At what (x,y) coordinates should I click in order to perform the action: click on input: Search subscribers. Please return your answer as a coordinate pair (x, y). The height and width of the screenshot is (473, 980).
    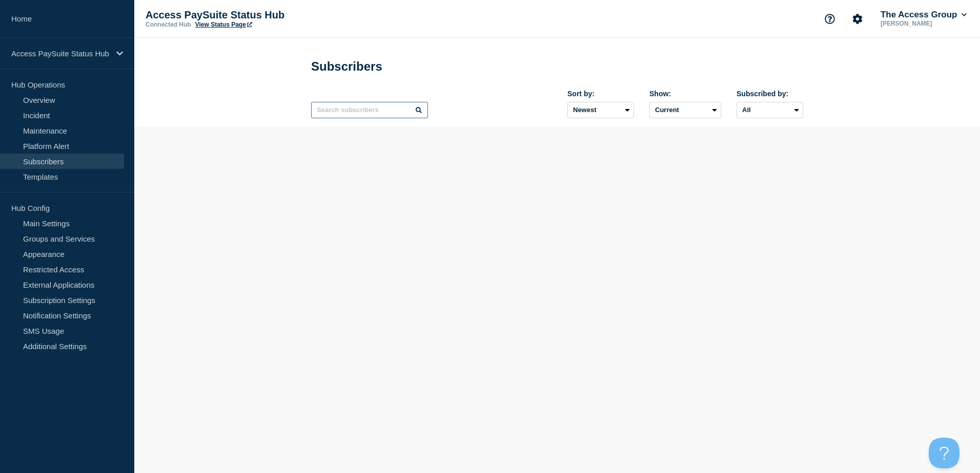
    Looking at the image, I should click on (370, 110).